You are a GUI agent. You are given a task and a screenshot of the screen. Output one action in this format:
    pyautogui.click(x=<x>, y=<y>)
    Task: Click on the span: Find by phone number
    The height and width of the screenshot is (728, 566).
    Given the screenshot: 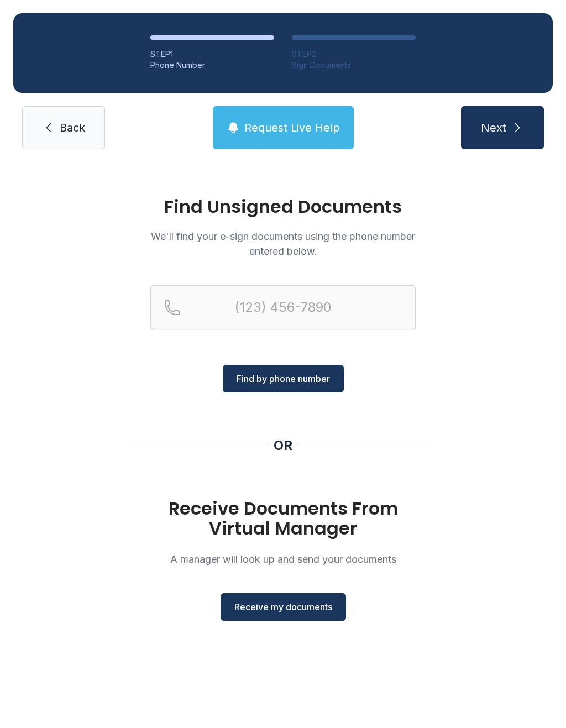 What is the action you would take?
    pyautogui.click(x=283, y=379)
    